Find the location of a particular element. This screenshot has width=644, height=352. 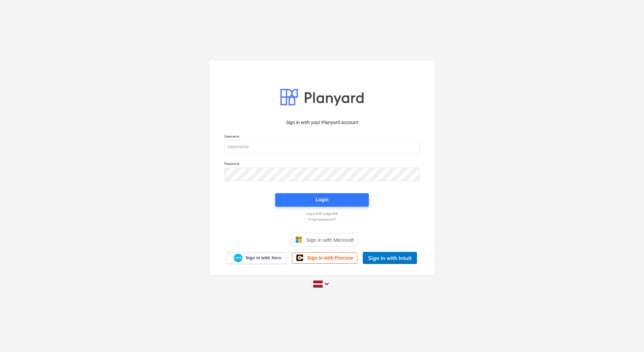

i: keyboard_arrow_down is located at coordinates (326, 283).